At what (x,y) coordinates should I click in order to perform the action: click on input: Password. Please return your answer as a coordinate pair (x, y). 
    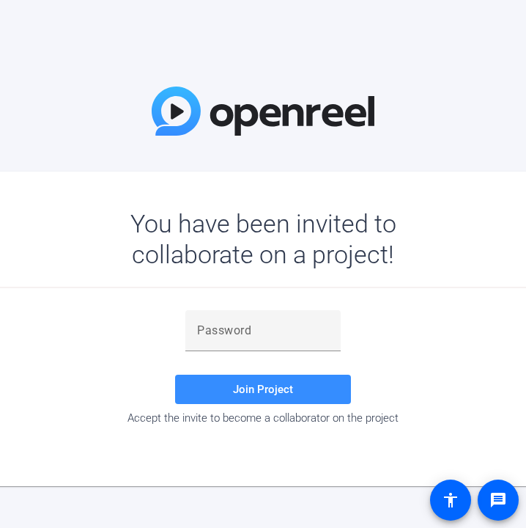
    Looking at the image, I should click on (263, 331).